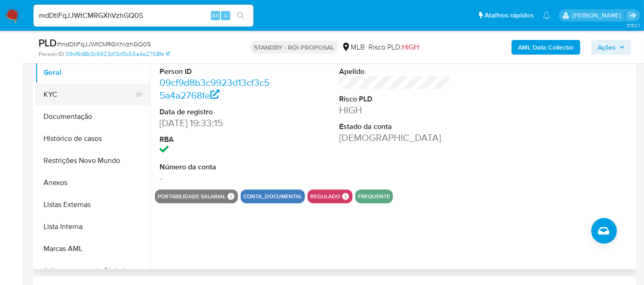 The width and height of the screenshot is (644, 285). I want to click on div: MLB, so click(353, 47).